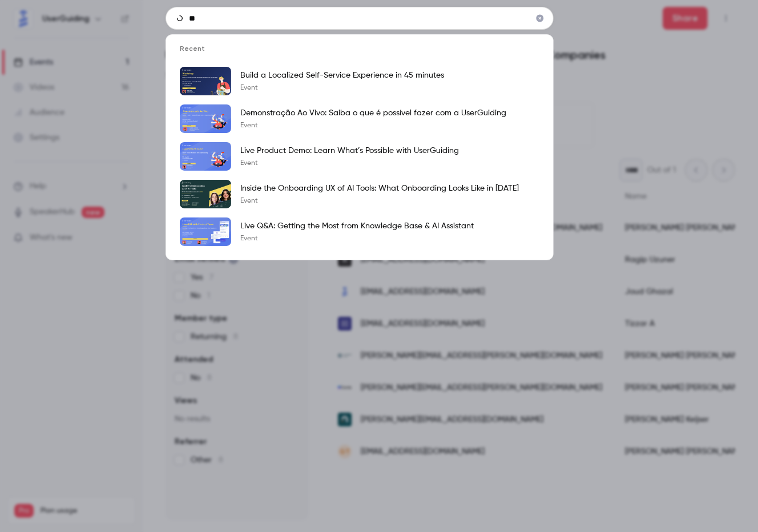  Describe the element at coordinates (357, 226) in the screenshot. I see `p: Live Q&A: Getting the Most from Knowledge Base & AI Assistant` at that location.